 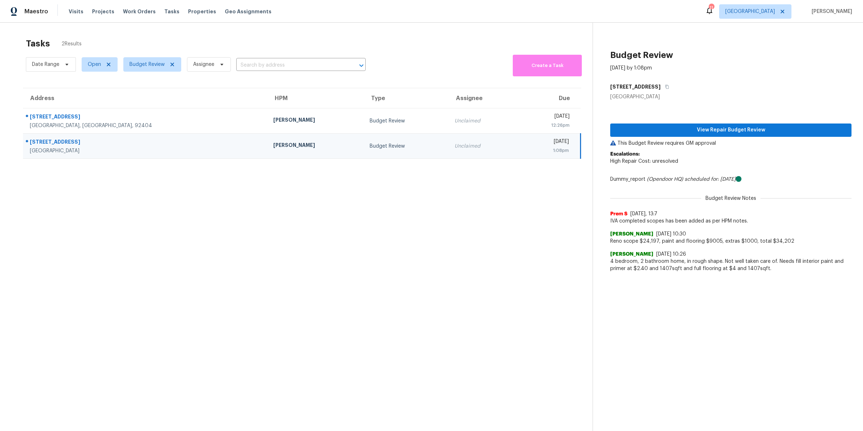 I want to click on div: 11, so click(x=712, y=8).